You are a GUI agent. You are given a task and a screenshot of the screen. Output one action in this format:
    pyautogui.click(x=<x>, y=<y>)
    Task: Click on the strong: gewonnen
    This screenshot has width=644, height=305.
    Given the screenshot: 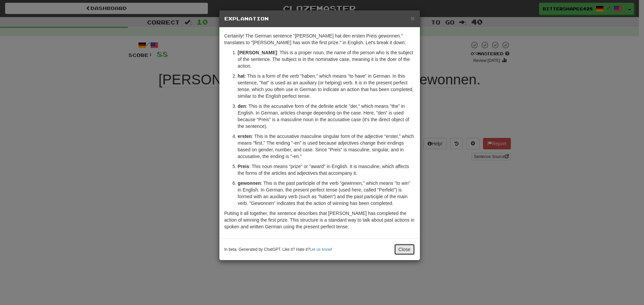 What is the action you would take?
    pyautogui.click(x=249, y=183)
    